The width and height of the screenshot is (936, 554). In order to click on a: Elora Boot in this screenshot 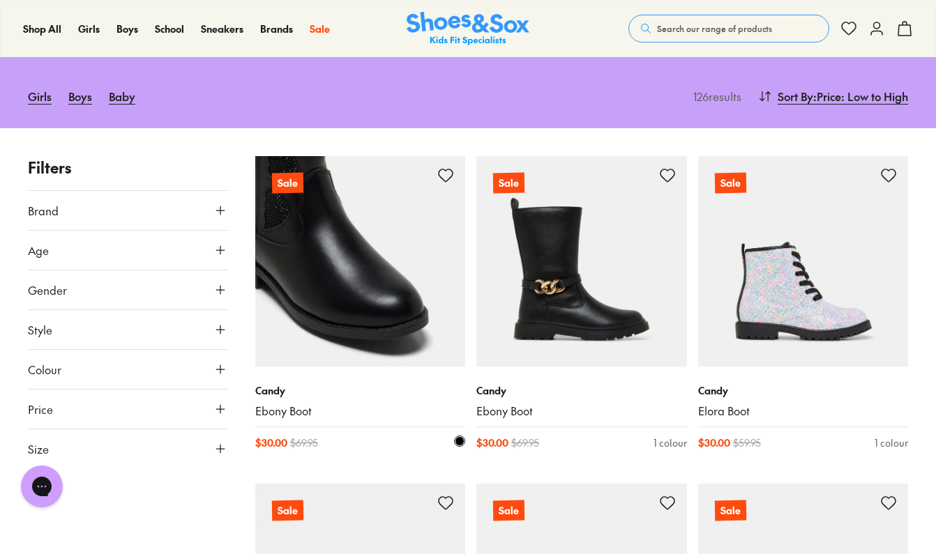, I will do `click(803, 411)`.